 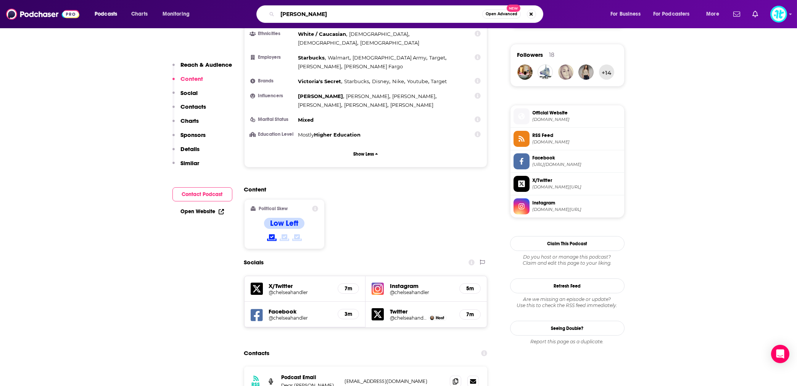 What do you see at coordinates (781, 354) in the screenshot?
I see `div: Open Intercom Messenger` at bounding box center [781, 354].